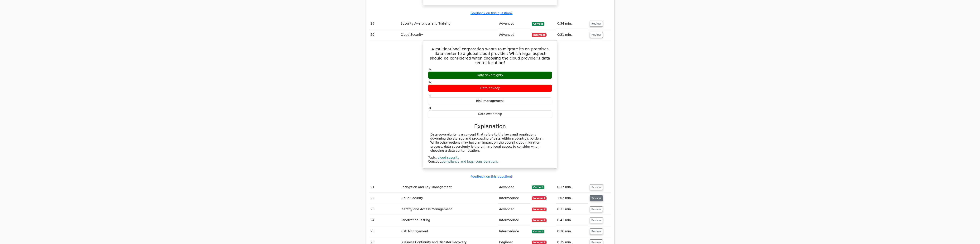 The height and width of the screenshot is (244, 980). Describe the element at coordinates (490, 161) in the screenshot. I see `div: Concept:` at that location.